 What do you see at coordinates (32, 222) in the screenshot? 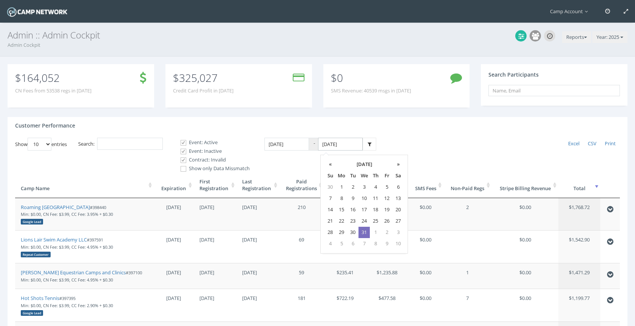
I see `div: Google Lead` at bounding box center [32, 222].